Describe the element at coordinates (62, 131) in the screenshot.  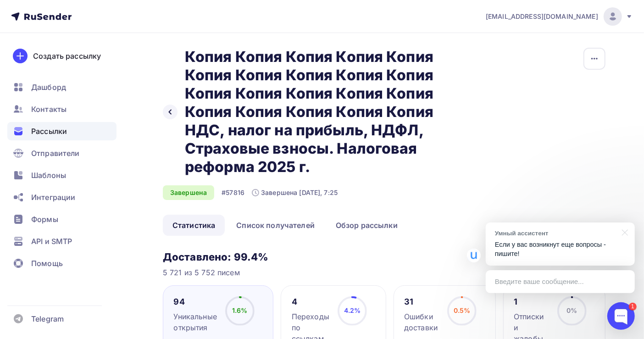
I see `a: Рассылки` at that location.